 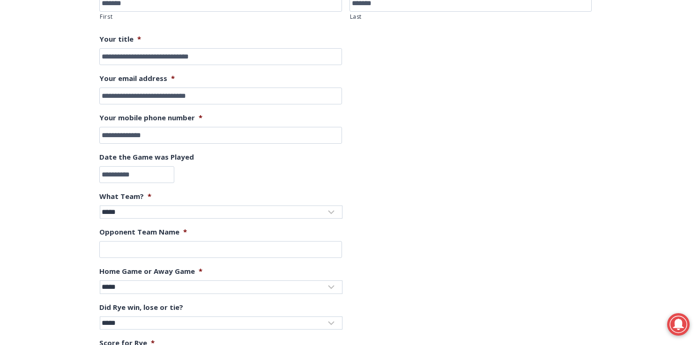 What do you see at coordinates (471, 17) in the screenshot?
I see `label: Last` at bounding box center [471, 17].